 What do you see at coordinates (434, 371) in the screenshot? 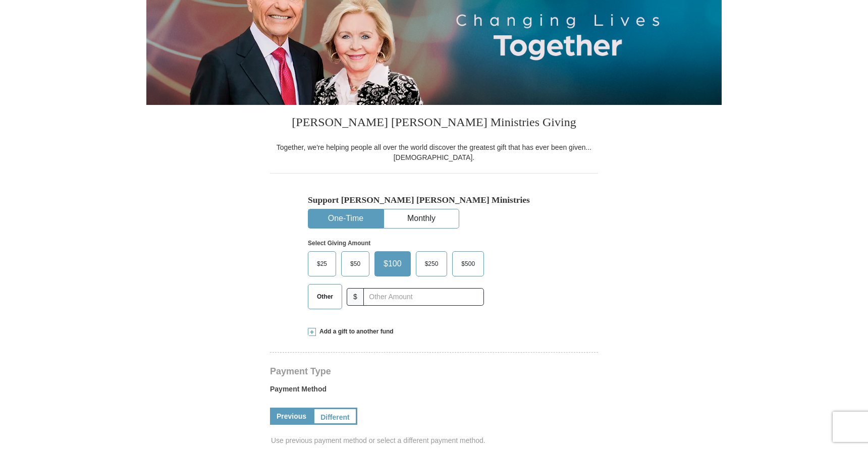
I see `h4: Payment Type` at bounding box center [434, 371].